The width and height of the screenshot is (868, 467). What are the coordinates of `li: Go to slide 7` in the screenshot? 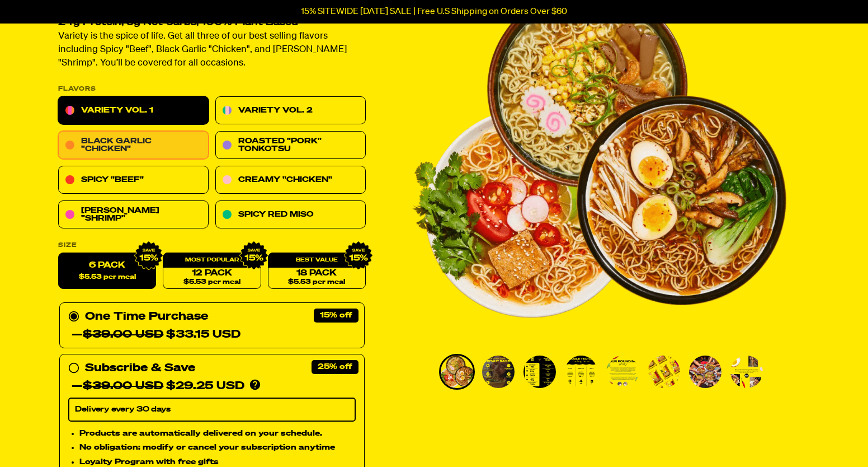 It's located at (706, 372).